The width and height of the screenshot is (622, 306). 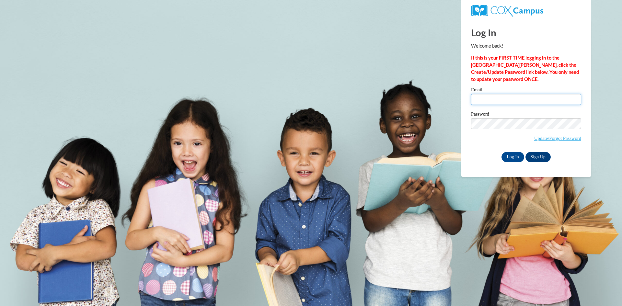 What do you see at coordinates (526, 32) in the screenshot?
I see `h1: Log In` at bounding box center [526, 32].